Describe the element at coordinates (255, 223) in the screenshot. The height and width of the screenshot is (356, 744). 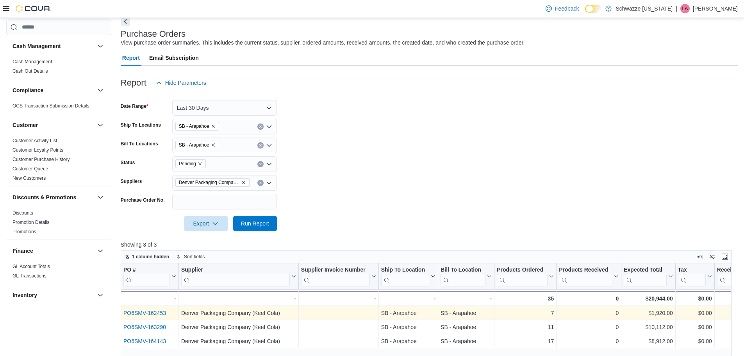
I see `span: Run Report` at that location.